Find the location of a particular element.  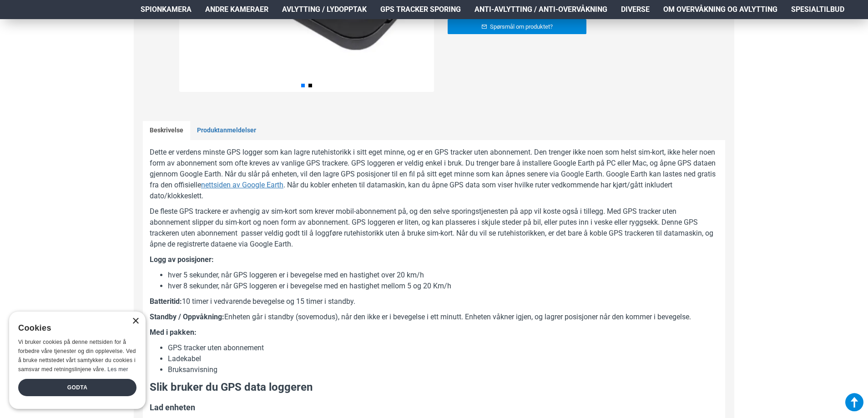

div: Godta is located at coordinates (77, 388).